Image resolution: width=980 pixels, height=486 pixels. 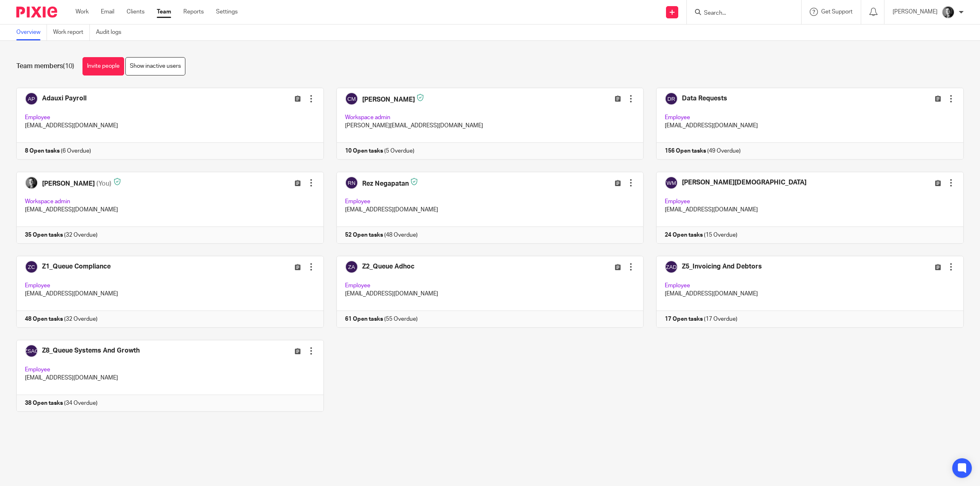 I want to click on a: Settings, so click(x=227, y=12).